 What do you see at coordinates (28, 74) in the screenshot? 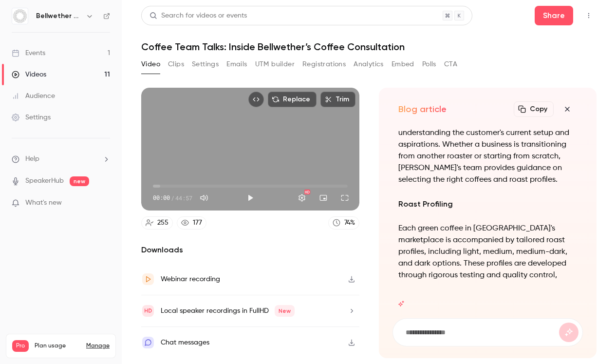
I see `div: Videos` at bounding box center [28, 74].